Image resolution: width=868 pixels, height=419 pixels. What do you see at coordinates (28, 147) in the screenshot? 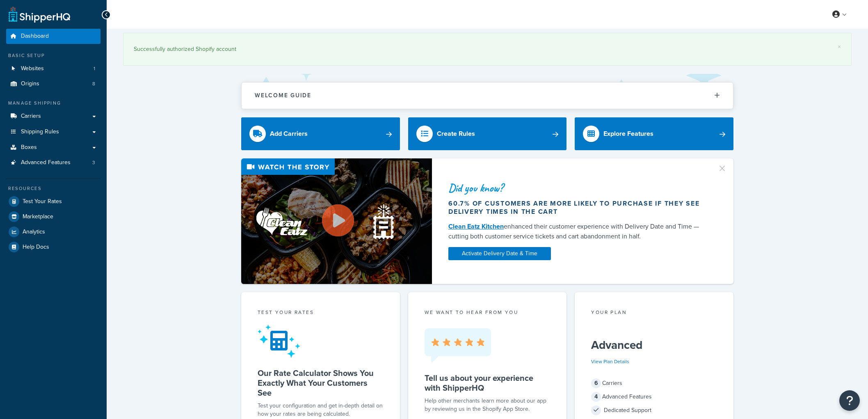
I see `span: Boxes` at bounding box center [28, 147].